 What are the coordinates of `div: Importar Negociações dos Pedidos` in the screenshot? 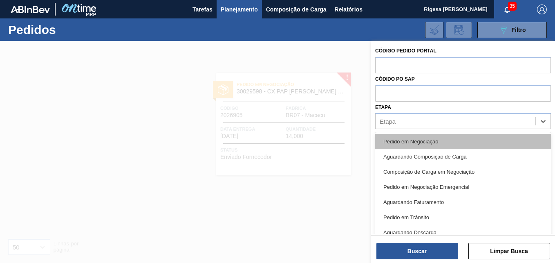 It's located at (434, 30).